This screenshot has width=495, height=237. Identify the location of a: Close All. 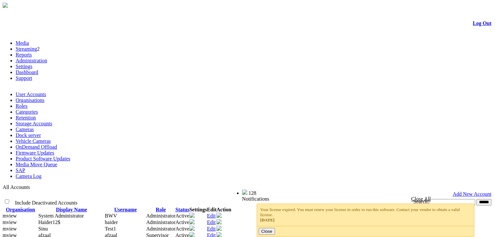
(421, 199).